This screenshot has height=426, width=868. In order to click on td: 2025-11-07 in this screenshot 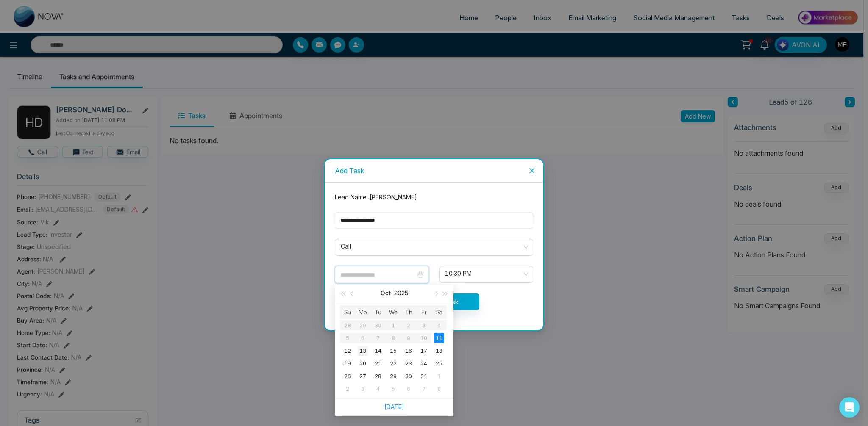, I will do `click(423, 389)`.